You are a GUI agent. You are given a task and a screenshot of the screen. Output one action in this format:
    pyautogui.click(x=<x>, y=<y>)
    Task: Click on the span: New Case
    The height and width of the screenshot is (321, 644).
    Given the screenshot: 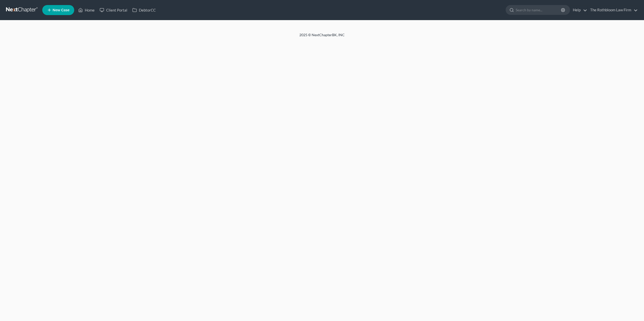 What is the action you would take?
    pyautogui.click(x=61, y=10)
    